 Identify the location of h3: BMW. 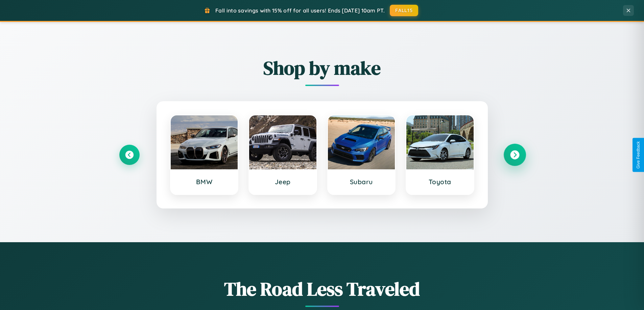
(204, 182).